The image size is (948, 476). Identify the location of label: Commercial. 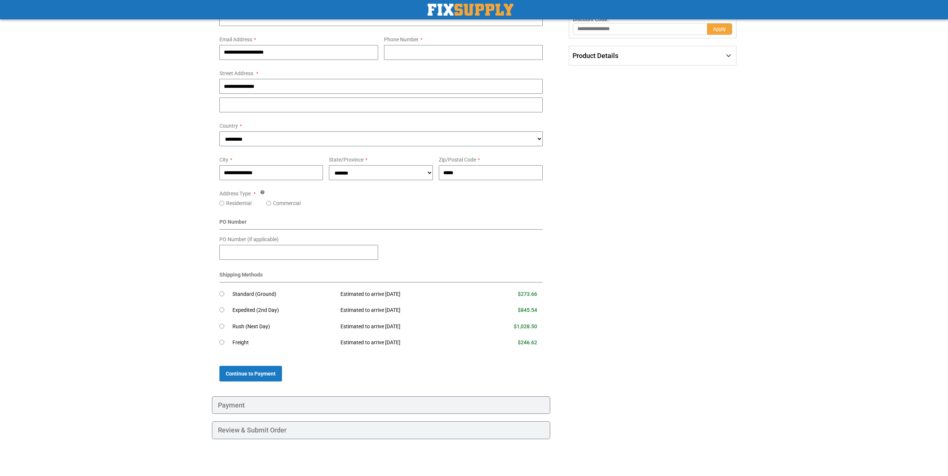
(287, 203).